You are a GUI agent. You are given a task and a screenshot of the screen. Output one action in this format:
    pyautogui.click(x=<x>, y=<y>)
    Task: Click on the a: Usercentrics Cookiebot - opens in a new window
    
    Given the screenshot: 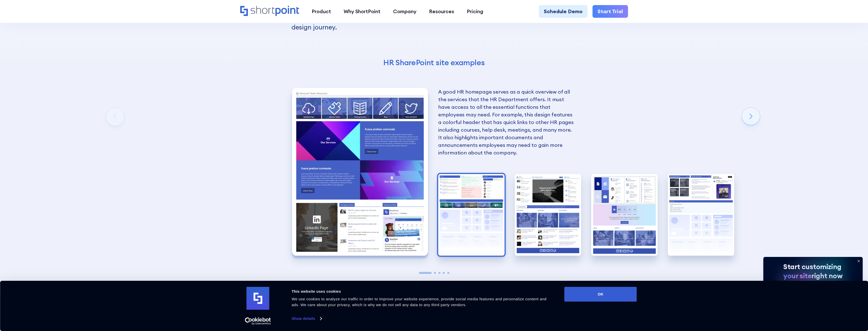 What is the action you would take?
    pyautogui.click(x=258, y=321)
    